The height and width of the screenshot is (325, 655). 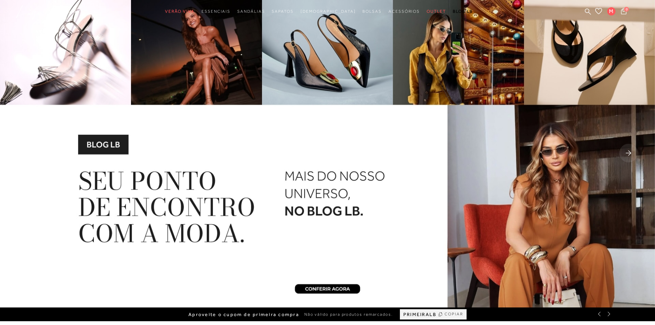 What do you see at coordinates (463, 11) in the screenshot?
I see `span: BLOG LB` at bounding box center [463, 11].